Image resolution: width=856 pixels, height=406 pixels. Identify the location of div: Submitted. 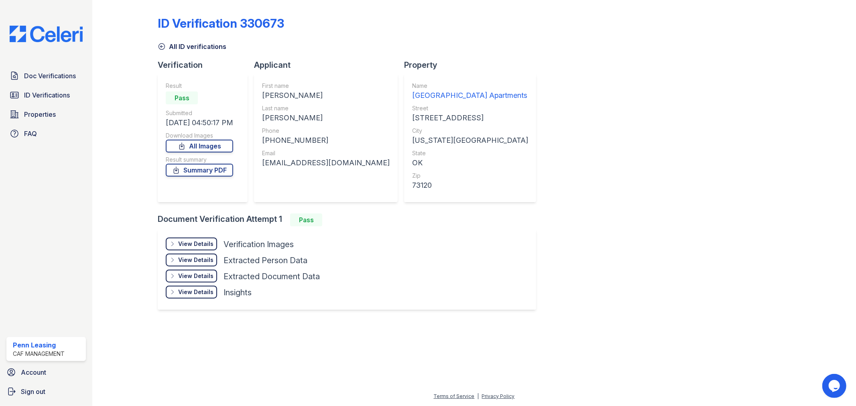
(199, 113).